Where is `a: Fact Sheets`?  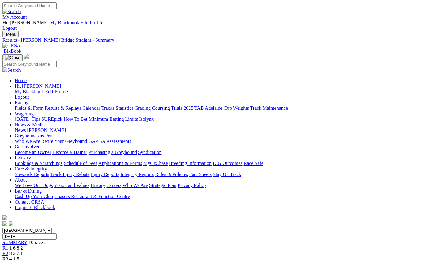 a: Fact Sheets is located at coordinates (200, 174).